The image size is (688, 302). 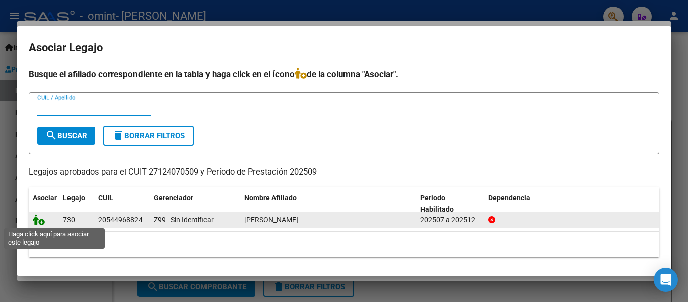 What do you see at coordinates (51, 135) in the screenshot?
I see `mat-icon: search` at bounding box center [51, 135].